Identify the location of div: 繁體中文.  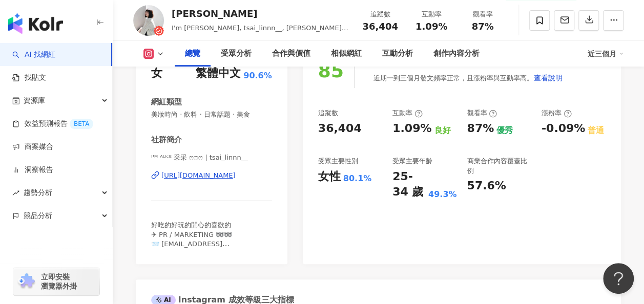
(218, 73).